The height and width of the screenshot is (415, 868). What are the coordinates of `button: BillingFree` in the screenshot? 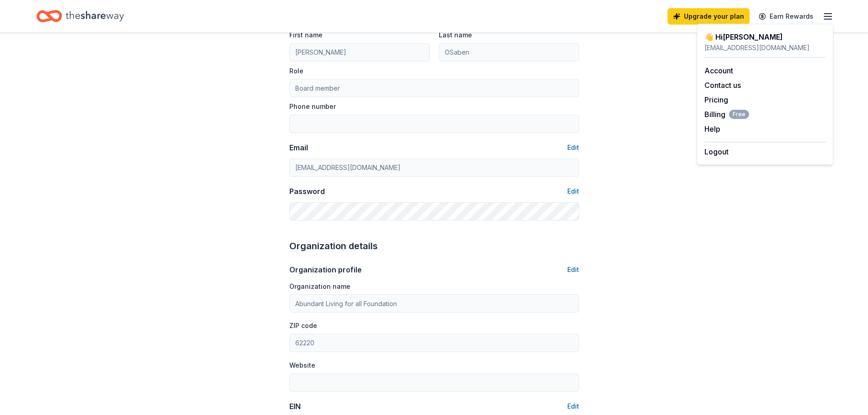 It's located at (727, 114).